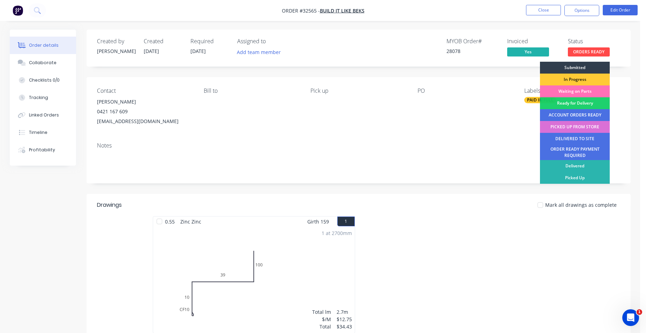 Image resolution: width=646 pixels, height=333 pixels. What do you see at coordinates (473, 51) in the screenshot?
I see `div: 28078` at bounding box center [473, 51].